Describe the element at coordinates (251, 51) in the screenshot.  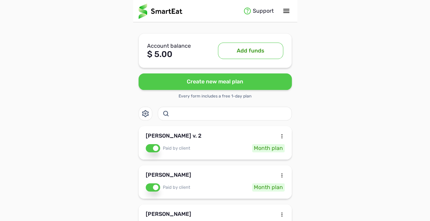
I see `button: Add funds` at that location.